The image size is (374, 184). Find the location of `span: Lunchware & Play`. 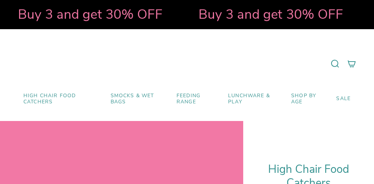

span: Lunchware & Play is located at coordinates (254, 99).